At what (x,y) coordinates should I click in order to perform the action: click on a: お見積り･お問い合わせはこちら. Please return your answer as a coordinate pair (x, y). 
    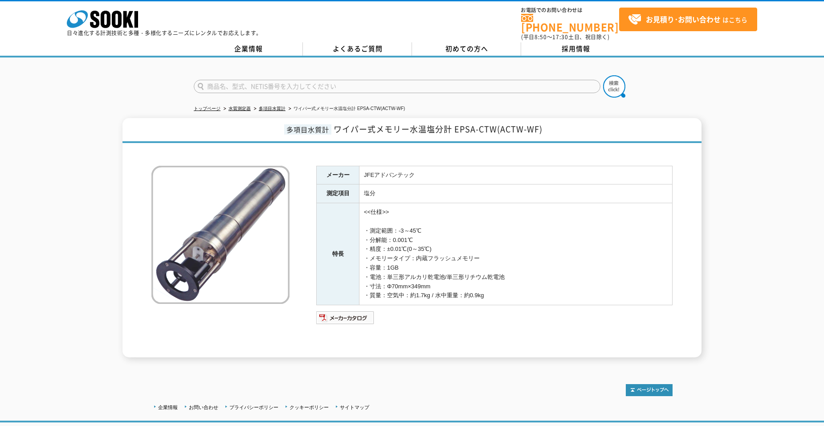
    Looking at the image, I should click on (688, 19).